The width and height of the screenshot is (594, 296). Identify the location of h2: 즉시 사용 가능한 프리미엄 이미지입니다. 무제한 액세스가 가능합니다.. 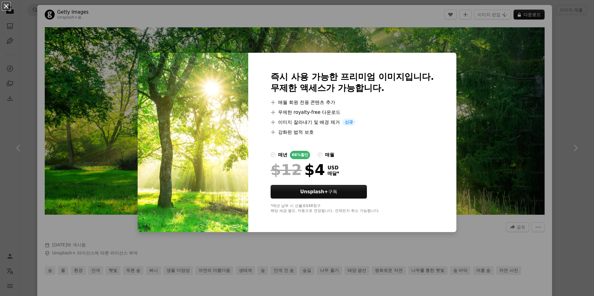
(352, 83).